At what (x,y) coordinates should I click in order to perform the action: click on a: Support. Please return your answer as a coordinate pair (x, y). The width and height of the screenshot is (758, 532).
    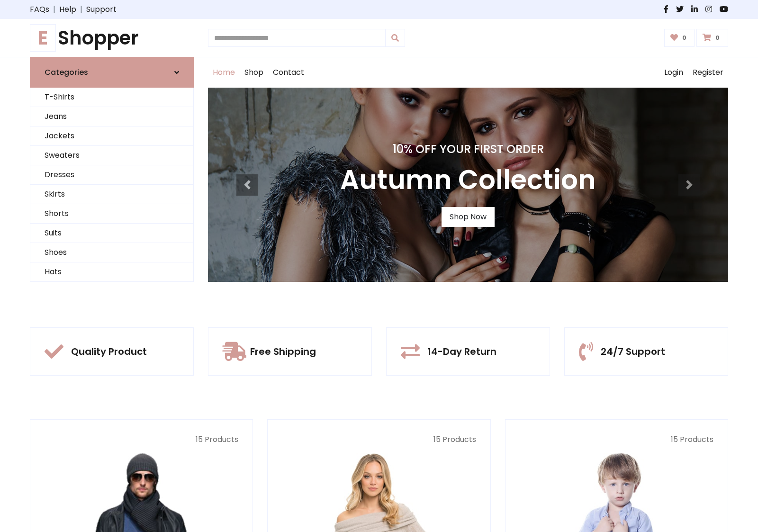
    Looking at the image, I should click on (101, 10).